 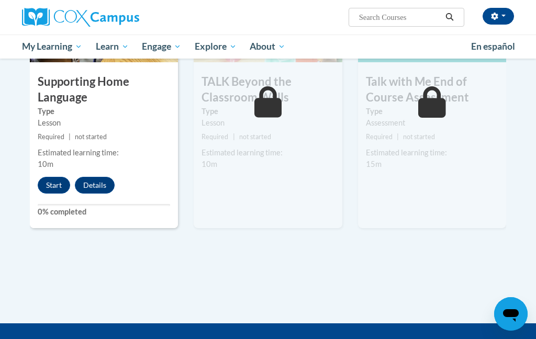 I want to click on span: Learn, so click(x=112, y=47).